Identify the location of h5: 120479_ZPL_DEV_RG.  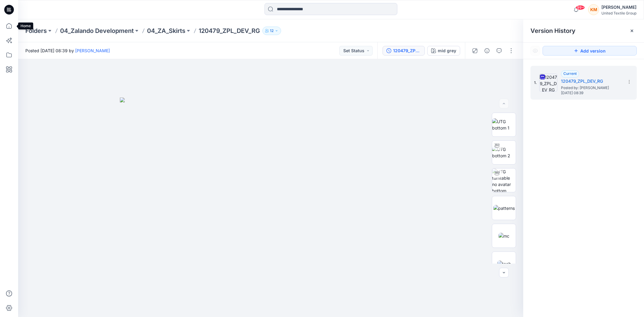
(591, 81).